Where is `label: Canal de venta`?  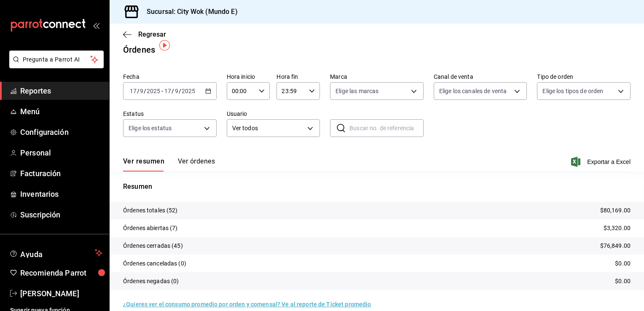 label: Canal de venta is located at coordinates (481, 77).